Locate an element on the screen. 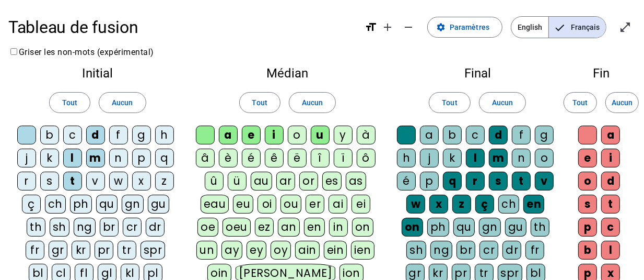  div: ph is located at coordinates (438, 227).